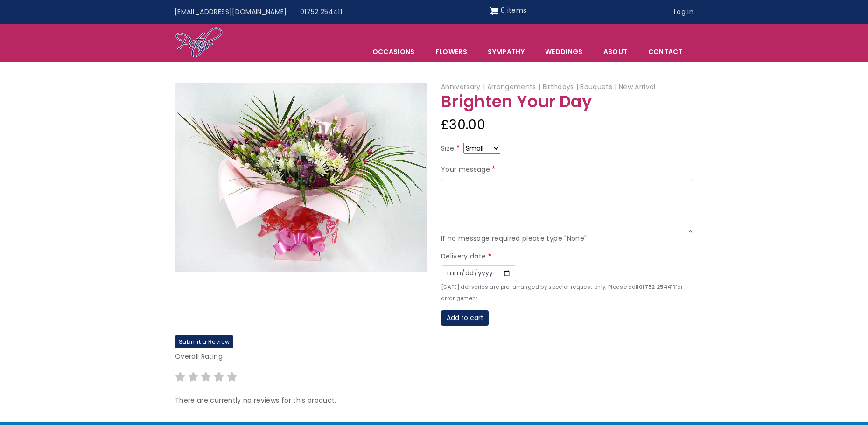 This screenshot has width=868, height=425. I want to click on img: Shopping cart, so click(494, 10).